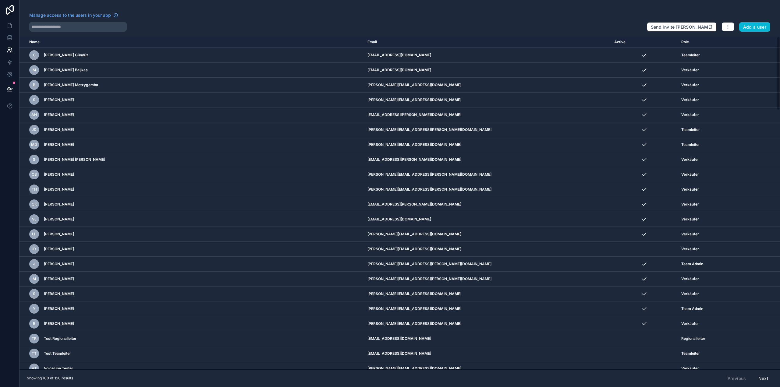 Image resolution: width=780 pixels, height=387 pixels. I want to click on th: Active, so click(644, 42).